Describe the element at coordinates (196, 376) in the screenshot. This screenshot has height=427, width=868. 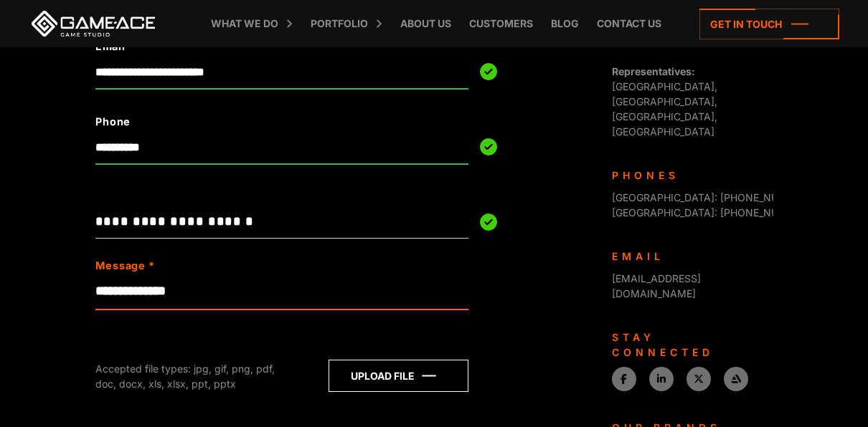
I see `div: Accepted file types: jpg, gif, png, pdf, doc, docx, xls, xlsx, ppt, pptx` at that location.